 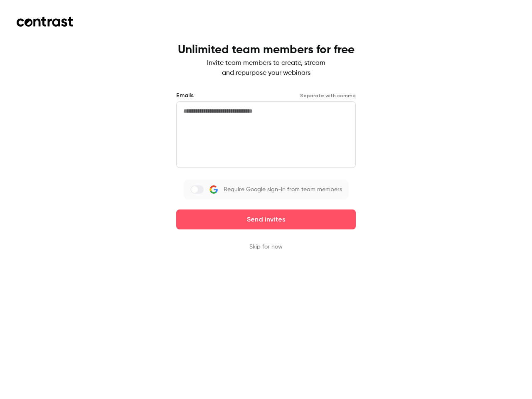 I want to click on button: Skip for now, so click(x=266, y=247).